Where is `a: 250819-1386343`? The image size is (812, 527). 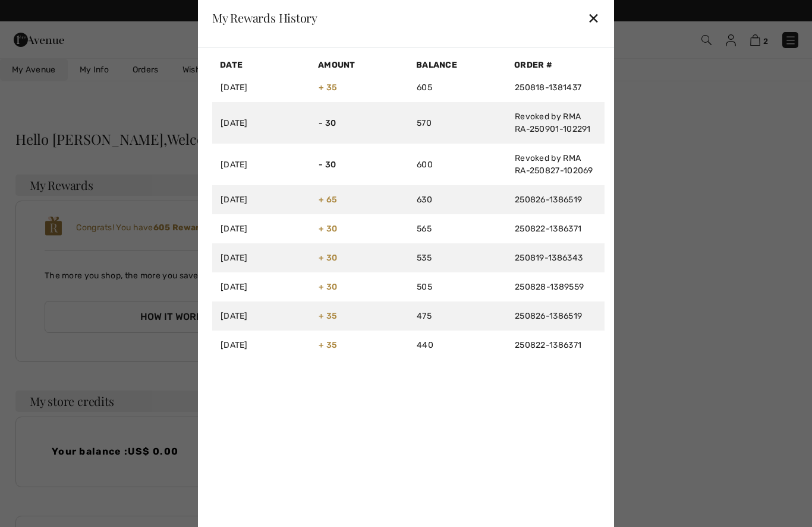 a: 250819-1386343 is located at coordinates (548, 258).